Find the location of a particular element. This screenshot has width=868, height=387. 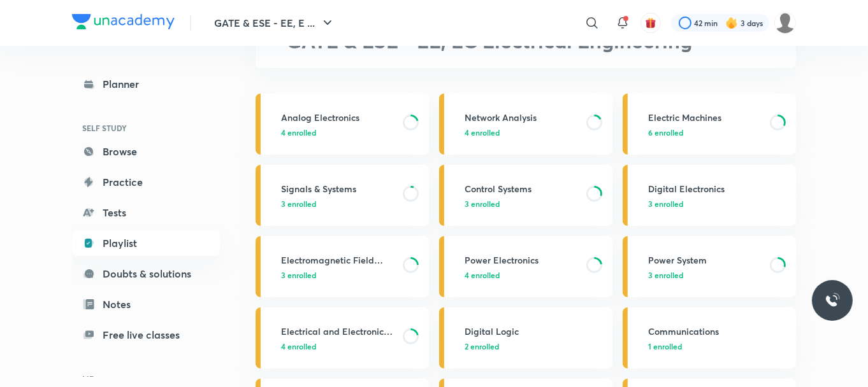

a: Digital Electronics3 enrolled is located at coordinates (710, 195).